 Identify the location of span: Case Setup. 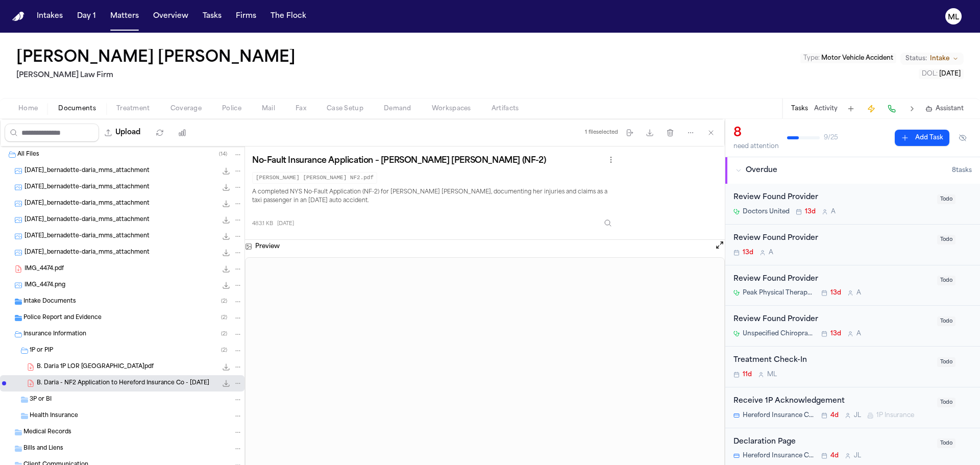
(345, 109).